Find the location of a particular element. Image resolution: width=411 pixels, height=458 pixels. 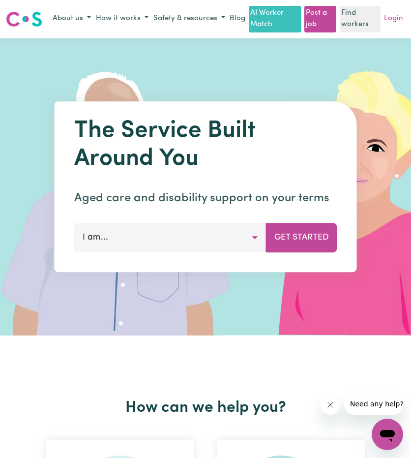

a: AI Worker Match is located at coordinates (275, 19).